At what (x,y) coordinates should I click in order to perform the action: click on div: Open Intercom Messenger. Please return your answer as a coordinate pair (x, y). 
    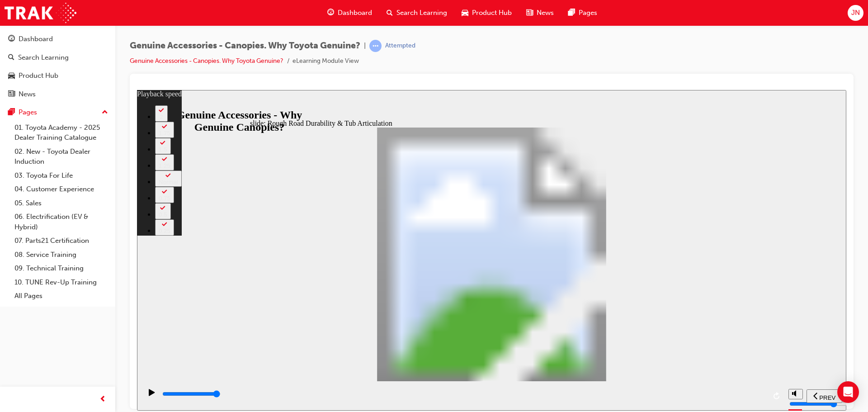
    Looking at the image, I should click on (848, 392).